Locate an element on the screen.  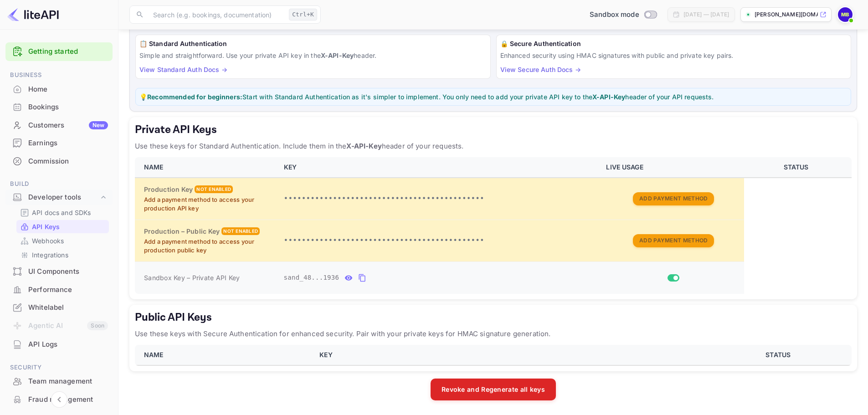
div: Ctrl+K is located at coordinates (303, 15).